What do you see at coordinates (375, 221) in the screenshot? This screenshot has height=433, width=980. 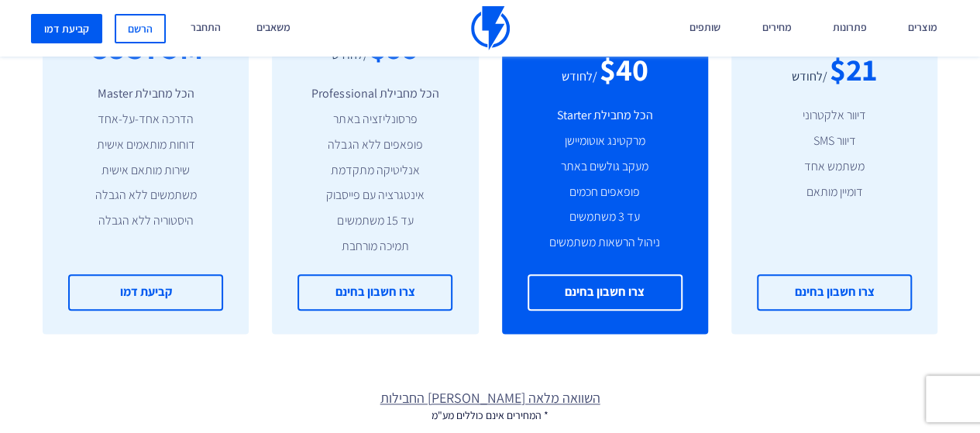 I see `li: עד 15 משתמשים` at bounding box center [375, 221].